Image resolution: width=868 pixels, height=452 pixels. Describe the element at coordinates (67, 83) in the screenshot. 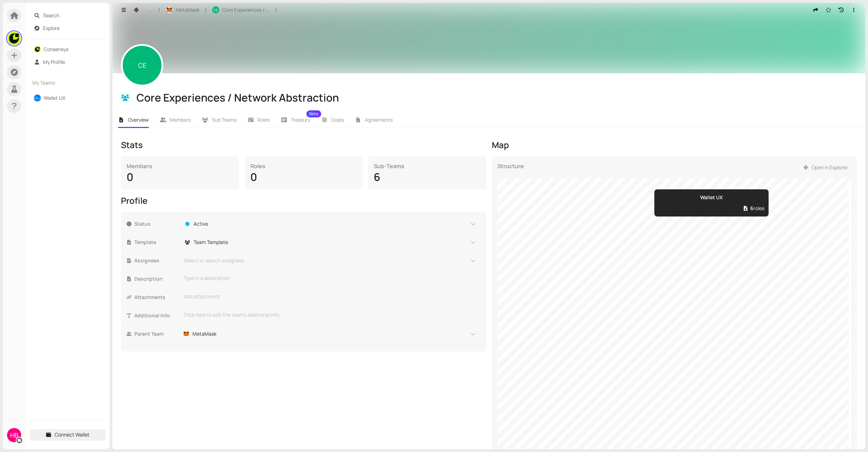

I see `div: My Teams` at that location.